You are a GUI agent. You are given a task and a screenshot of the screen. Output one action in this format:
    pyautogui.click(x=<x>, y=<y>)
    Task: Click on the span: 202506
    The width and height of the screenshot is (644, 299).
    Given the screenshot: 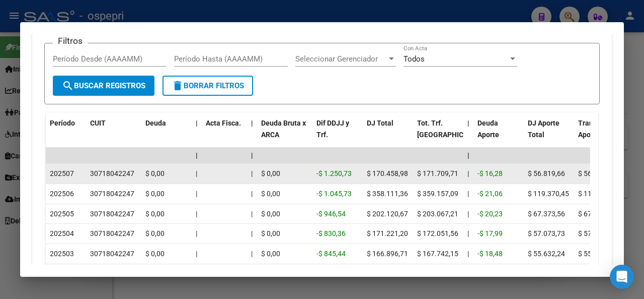 What is the action you would take?
    pyautogui.click(x=62, y=194)
    